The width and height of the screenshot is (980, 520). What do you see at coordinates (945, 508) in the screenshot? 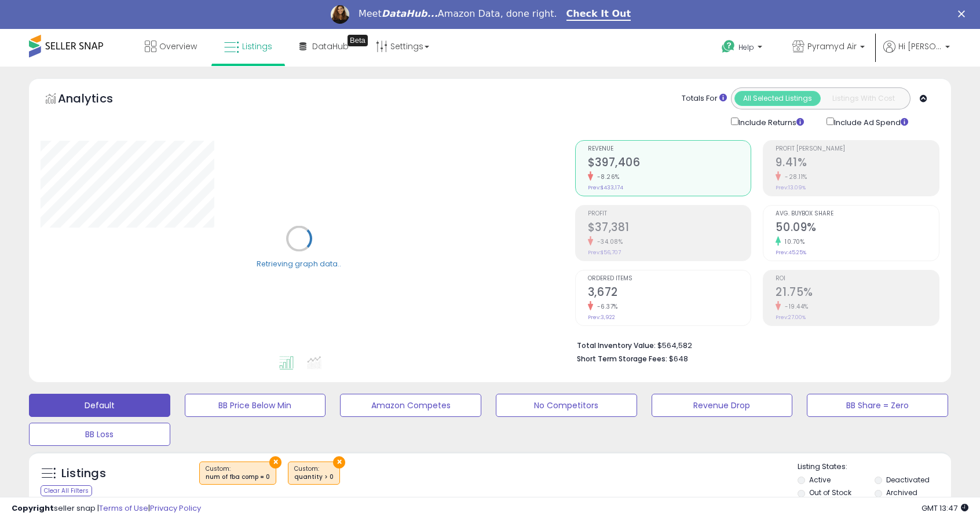
I see `span: 2025-09-10 13:47 GMT` at bounding box center [945, 508].